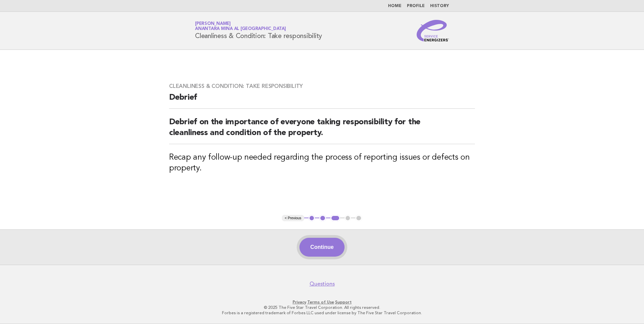 This screenshot has height=324, width=644. What do you see at coordinates (322, 130) in the screenshot?
I see `h2: Debrief on the importance of everyone taking responsibility for the cleanliness and condition of ...` at bounding box center [322, 130].